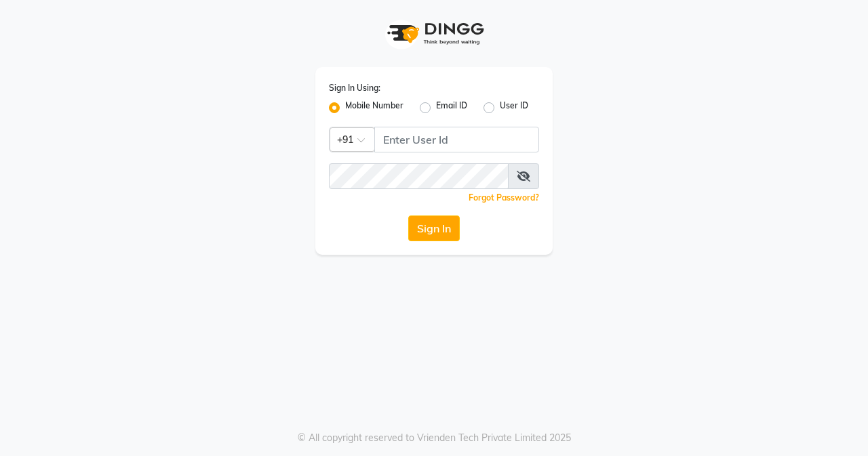 Image resolution: width=868 pixels, height=456 pixels. I want to click on label: Email ID, so click(451, 108).